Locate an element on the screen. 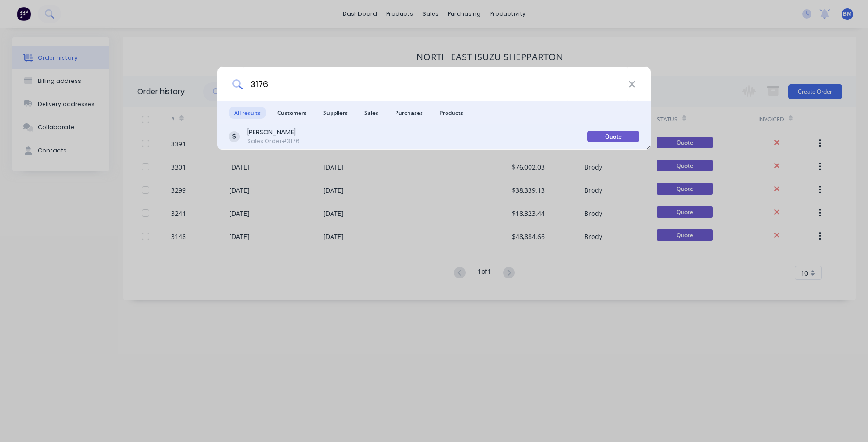  div: Sales Order #3176 is located at coordinates (273, 141).